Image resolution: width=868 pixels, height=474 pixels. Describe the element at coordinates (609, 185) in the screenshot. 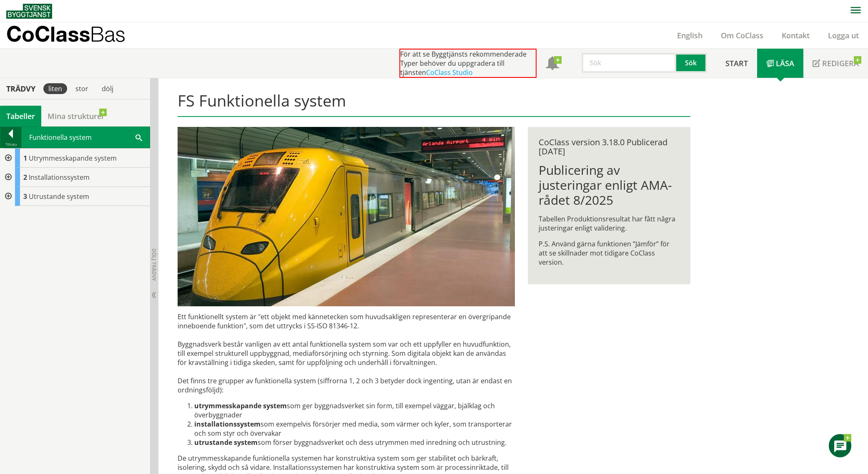

I see `h1: Publicering av justeringar enligt AMA-rådet 8/2025` at that location.